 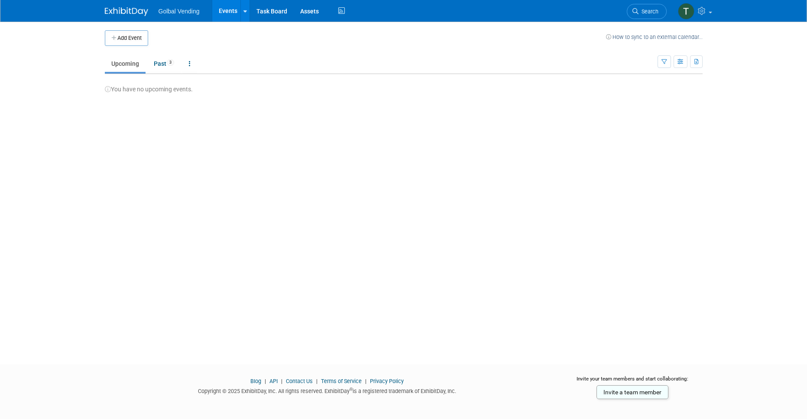 What do you see at coordinates (149, 89) in the screenshot?
I see `span: You have no upcoming events.` at bounding box center [149, 89].